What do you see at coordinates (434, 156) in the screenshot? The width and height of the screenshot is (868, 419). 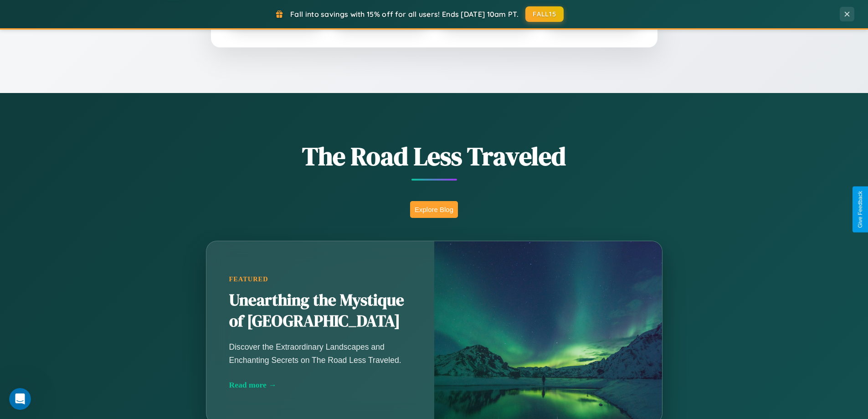 I see `h1: The Road Less Traveled` at bounding box center [434, 156].